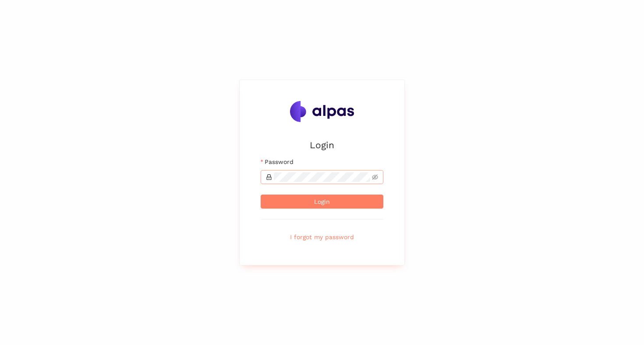 The height and width of the screenshot is (345, 644). What do you see at coordinates (277, 162) in the screenshot?
I see `label: Password` at bounding box center [277, 162].